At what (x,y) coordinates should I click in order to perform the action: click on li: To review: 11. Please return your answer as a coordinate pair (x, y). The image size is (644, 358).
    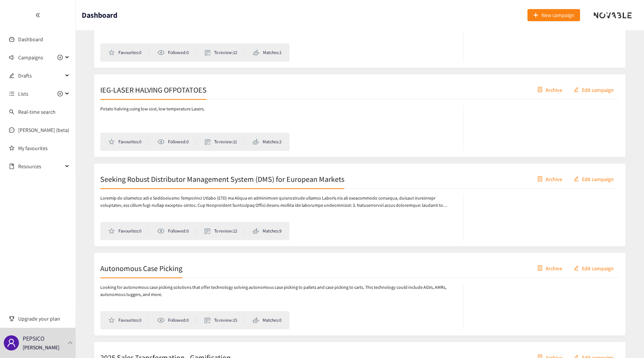
    Looking at the image, I should click on (224, 142).